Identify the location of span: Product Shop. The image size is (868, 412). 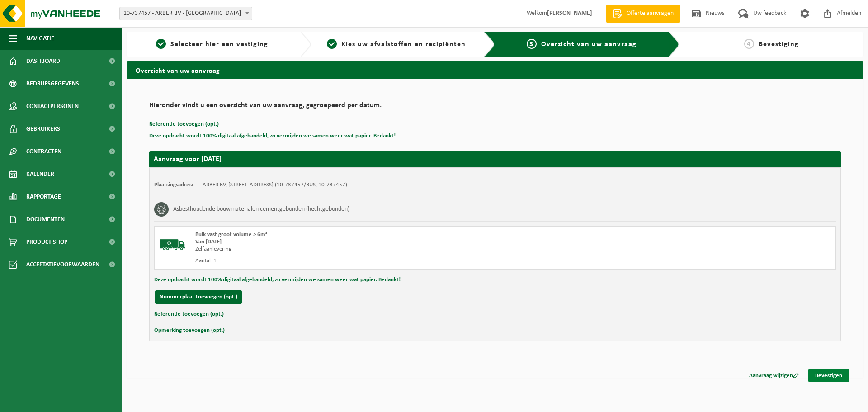
(46, 242).